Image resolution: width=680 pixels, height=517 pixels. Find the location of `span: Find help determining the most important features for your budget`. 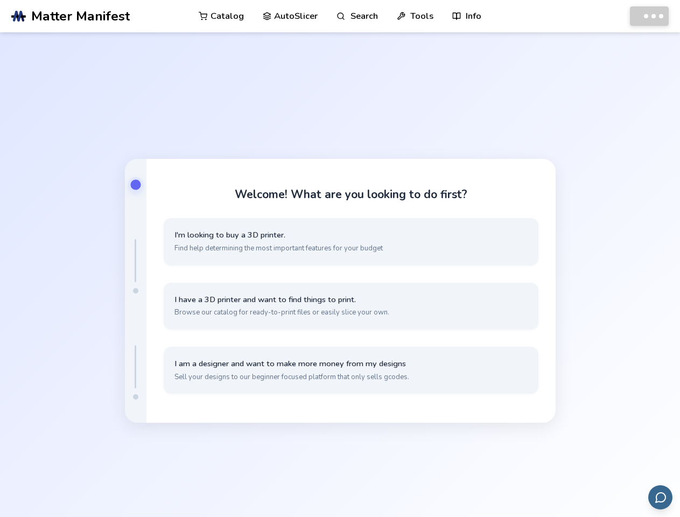

span: Find help determining the most important features for your budget is located at coordinates (351, 248).